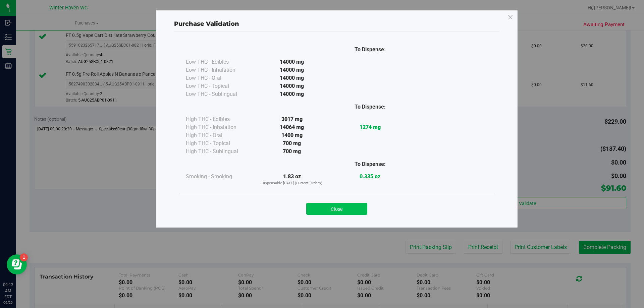 The width and height of the screenshot is (644, 308). What do you see at coordinates (207, 24) in the screenshot?
I see `span: Purchase Validation` at bounding box center [207, 24].